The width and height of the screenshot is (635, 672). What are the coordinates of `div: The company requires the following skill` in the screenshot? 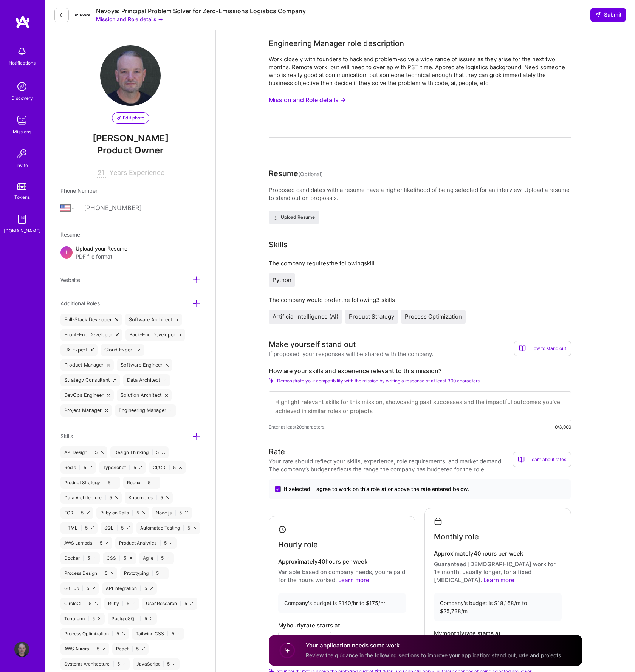 It's located at (420, 263).